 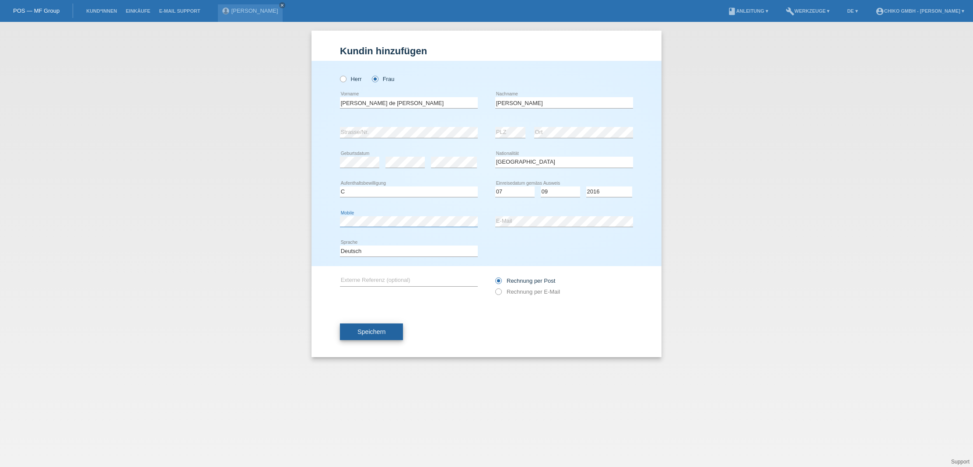 What do you see at coordinates (498, 283) in the screenshot?
I see `input: Rechnung per Post` at bounding box center [498, 283].